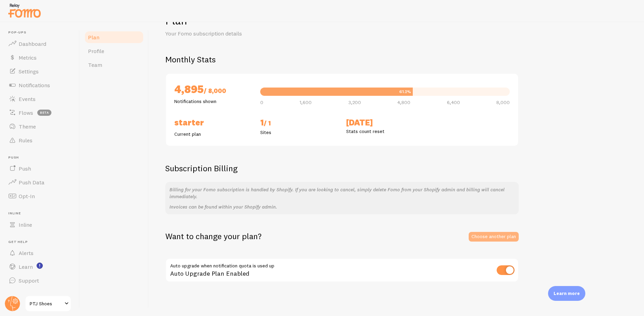 The image size is (644, 316). I want to click on span: Plan, so click(94, 37).